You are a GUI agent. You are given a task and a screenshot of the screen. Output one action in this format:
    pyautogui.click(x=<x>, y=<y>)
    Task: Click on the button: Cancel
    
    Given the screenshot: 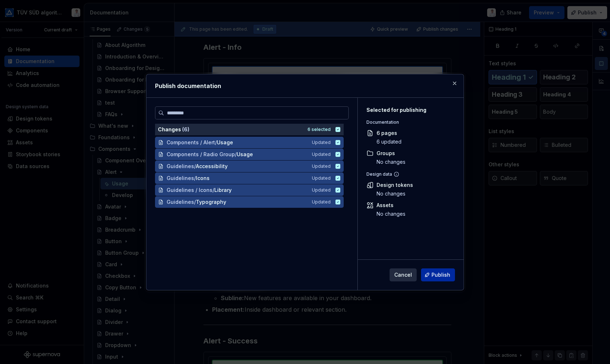 What is the action you would take?
    pyautogui.click(x=403, y=275)
    